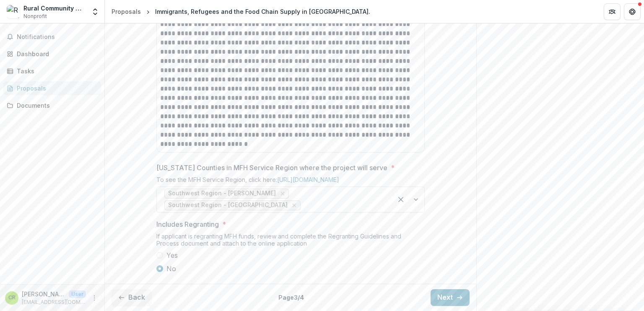 The image size is (644, 311). Describe the element at coordinates (187, 224) in the screenshot. I see `p: Includes Regranting` at that location.